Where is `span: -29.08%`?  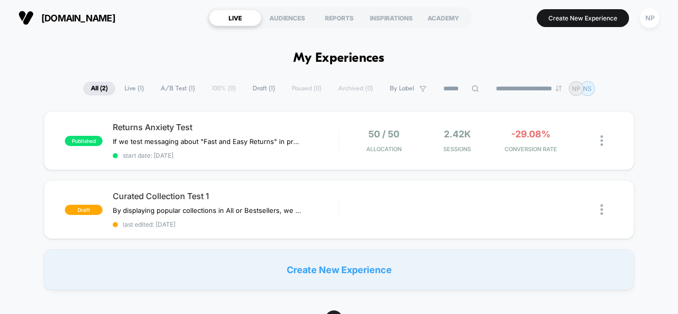 span: -29.08% is located at coordinates (530, 134).